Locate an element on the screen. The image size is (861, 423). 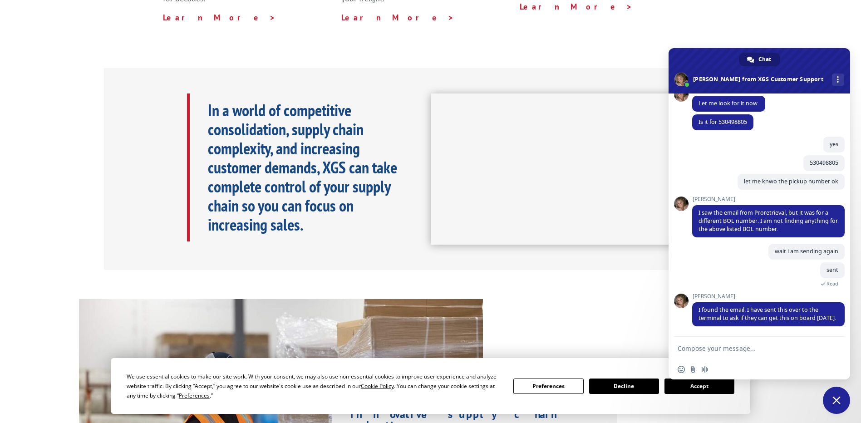
span: let me knwo the pickup number ok is located at coordinates (791, 181).